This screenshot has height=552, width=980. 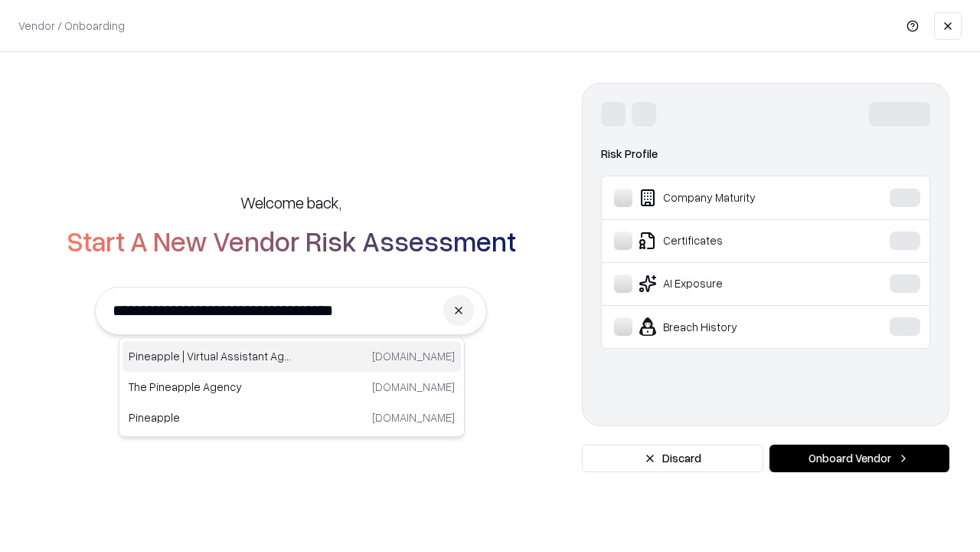 What do you see at coordinates (292, 387) in the screenshot?
I see `div: Suggestions` at bounding box center [292, 387].